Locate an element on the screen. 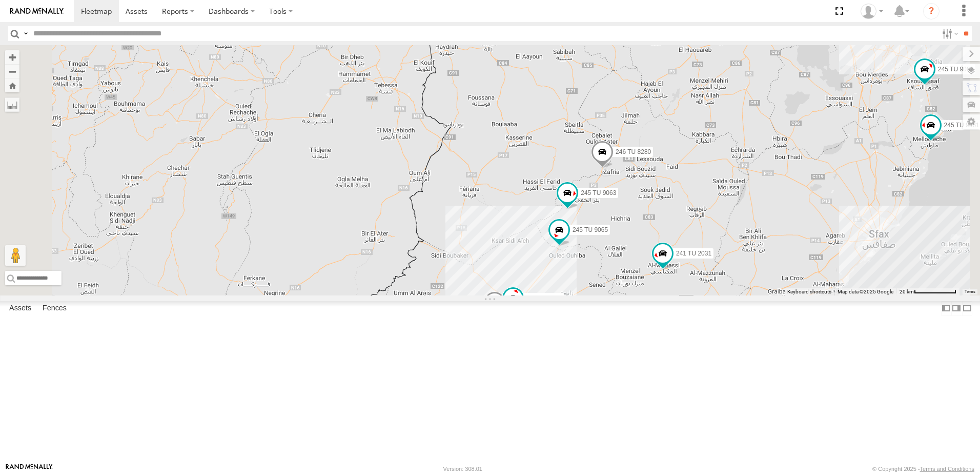 The width and height of the screenshot is (980, 474). label: Fences is located at coordinates (54, 308).